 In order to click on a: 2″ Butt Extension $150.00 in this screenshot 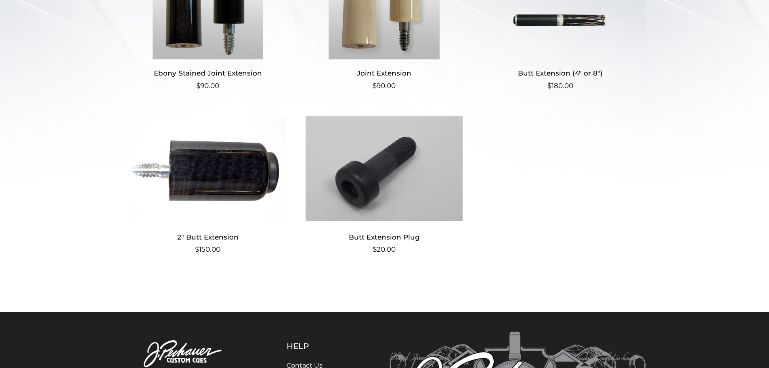, I will do `click(208, 184)`.